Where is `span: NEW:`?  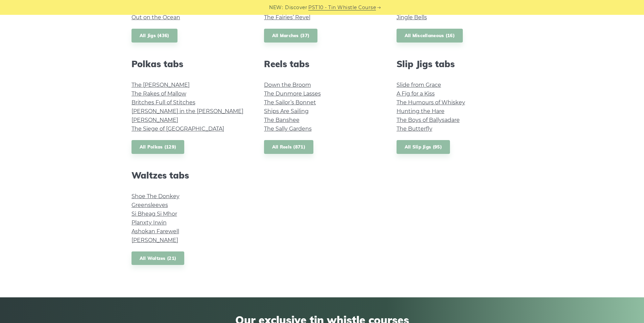
span: NEW: is located at coordinates (276, 7).